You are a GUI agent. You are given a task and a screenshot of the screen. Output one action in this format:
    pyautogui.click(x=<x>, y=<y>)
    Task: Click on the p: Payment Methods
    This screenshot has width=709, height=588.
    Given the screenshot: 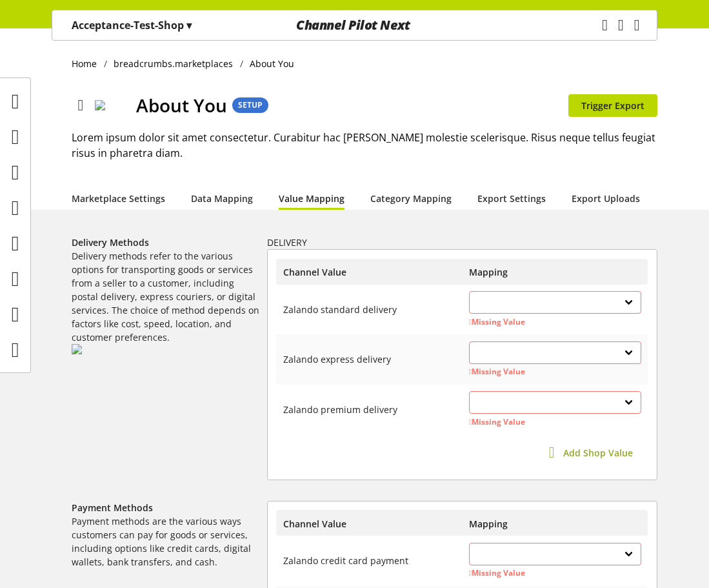 What is the action you would take?
    pyautogui.click(x=166, y=507)
    